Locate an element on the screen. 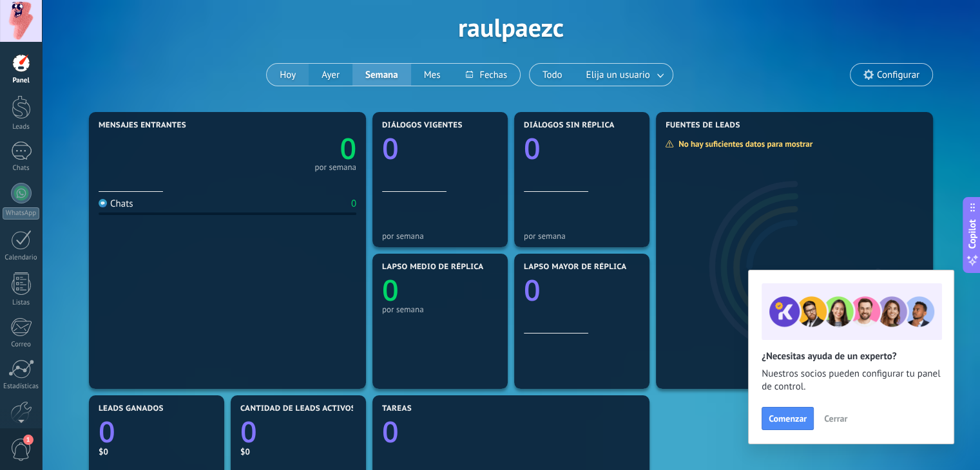 The image size is (980, 470). span: Elija un usuario is located at coordinates (618, 75).